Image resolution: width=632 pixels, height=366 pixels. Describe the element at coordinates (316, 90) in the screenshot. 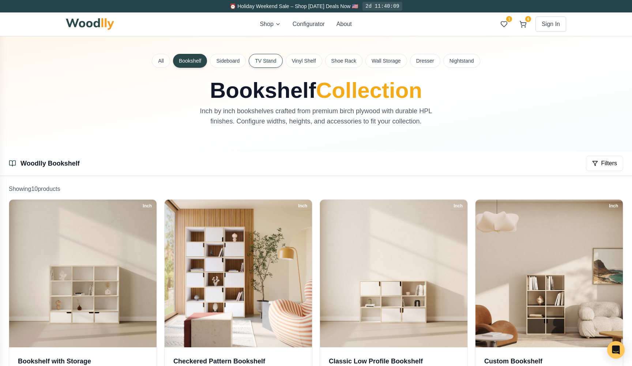

I see `h1: Bookshelf` at that location.